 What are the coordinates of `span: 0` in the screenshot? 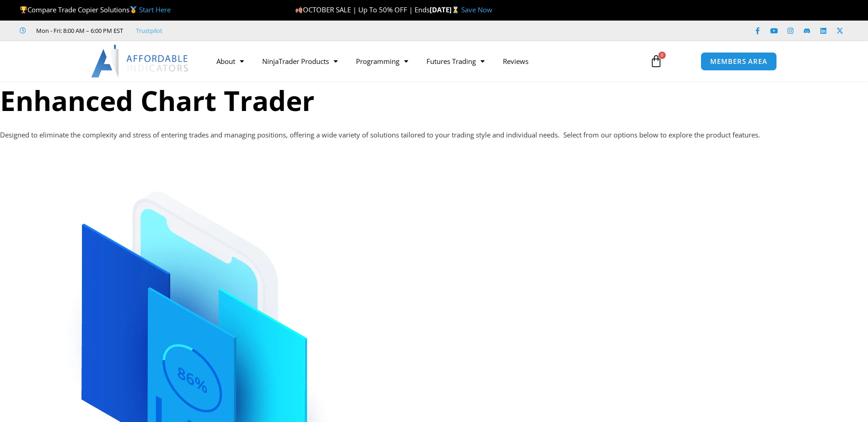 It's located at (662, 56).